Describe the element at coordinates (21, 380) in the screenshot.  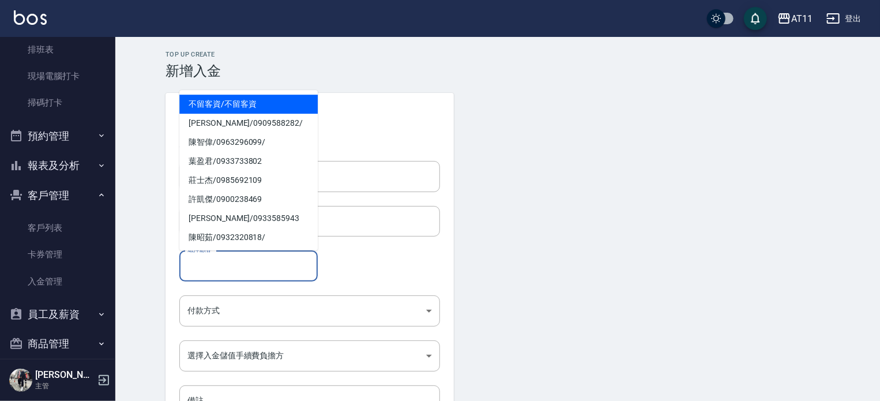
I see `img: Person` at that location.